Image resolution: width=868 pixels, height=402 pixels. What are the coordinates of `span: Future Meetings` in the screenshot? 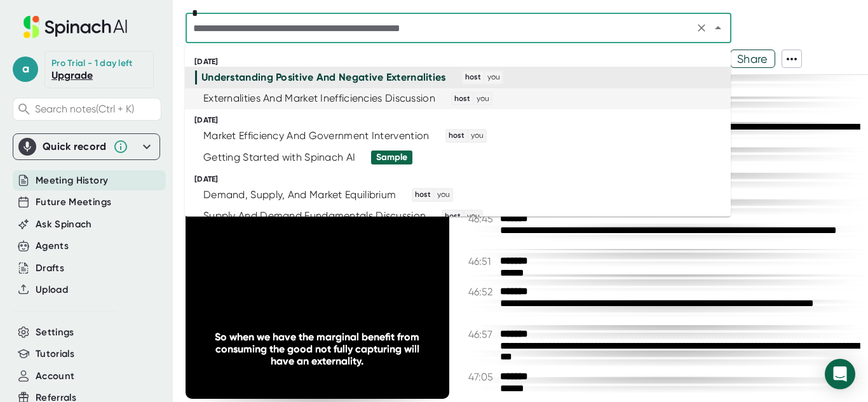 It's located at (73, 202).